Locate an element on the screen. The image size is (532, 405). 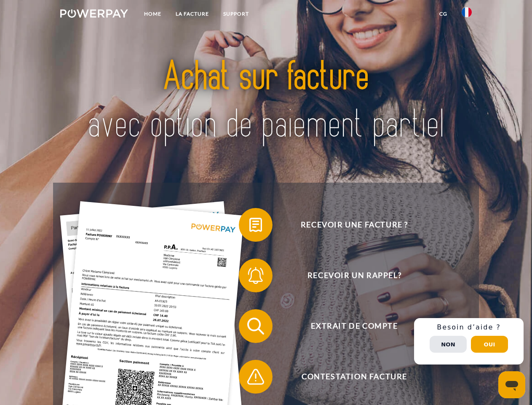
button: Oui is located at coordinates (490, 344).